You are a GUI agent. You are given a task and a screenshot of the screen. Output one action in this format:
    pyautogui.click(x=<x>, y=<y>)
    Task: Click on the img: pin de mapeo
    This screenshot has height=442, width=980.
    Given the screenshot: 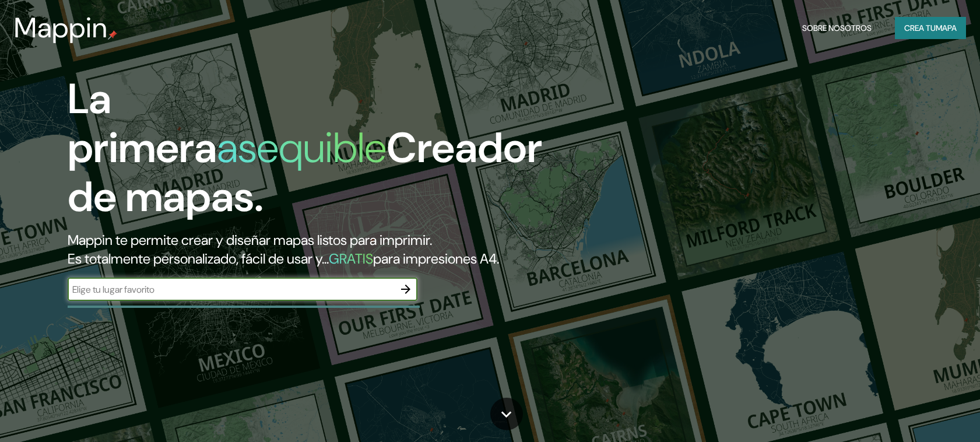 What is the action you would take?
    pyautogui.click(x=113, y=35)
    